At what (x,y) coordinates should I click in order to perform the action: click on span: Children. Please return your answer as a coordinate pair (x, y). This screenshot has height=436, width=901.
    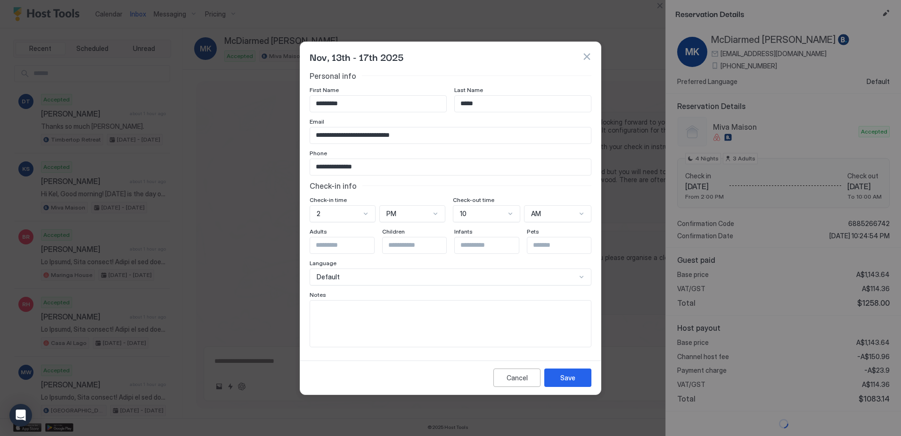
    Looking at the image, I should click on (394, 231).